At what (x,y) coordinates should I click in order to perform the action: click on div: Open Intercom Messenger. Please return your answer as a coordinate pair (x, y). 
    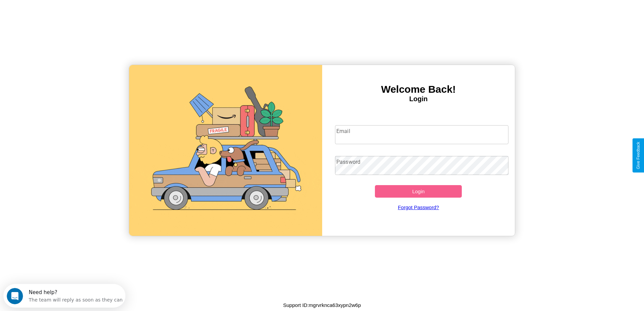
    Looking at the image, I should click on (64, 12).